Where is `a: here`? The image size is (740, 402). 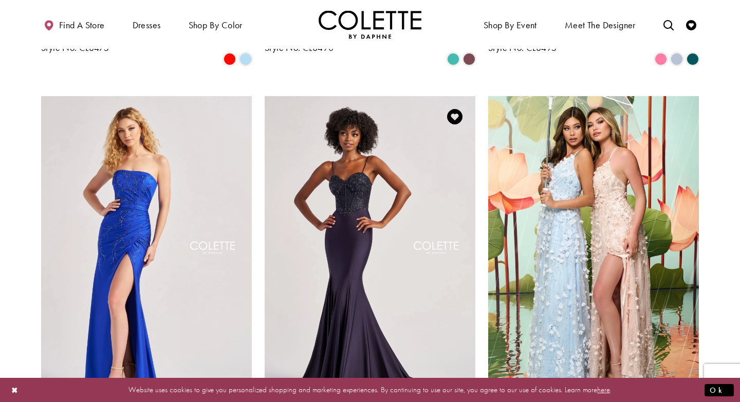
a: here is located at coordinates (603, 389).